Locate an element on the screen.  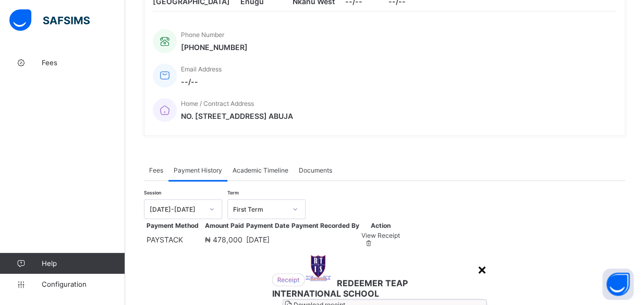
th: Amount Paid is located at coordinates (224, 225).